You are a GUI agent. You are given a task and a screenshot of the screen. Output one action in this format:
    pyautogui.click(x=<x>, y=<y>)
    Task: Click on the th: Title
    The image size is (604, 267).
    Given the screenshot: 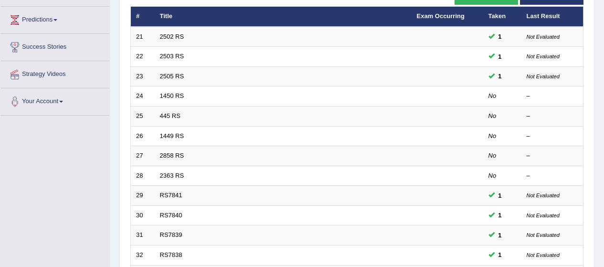 What is the action you would take?
    pyautogui.click(x=283, y=17)
    